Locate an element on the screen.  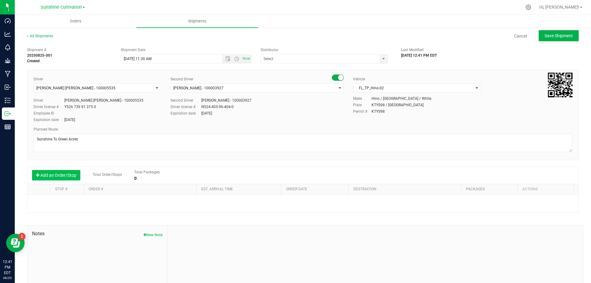
p: 12:41 PM EDT is located at coordinates (7, 267).